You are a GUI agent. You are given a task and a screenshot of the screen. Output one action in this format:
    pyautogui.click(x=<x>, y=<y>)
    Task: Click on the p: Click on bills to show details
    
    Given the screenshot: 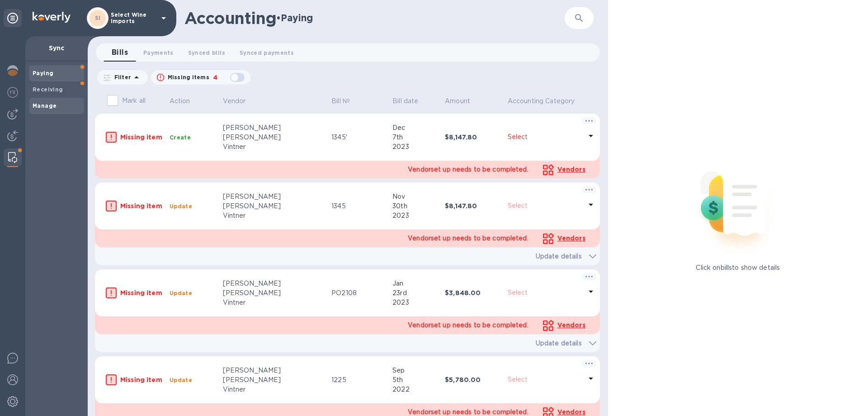 What is the action you would take?
    pyautogui.click(x=738, y=267)
    